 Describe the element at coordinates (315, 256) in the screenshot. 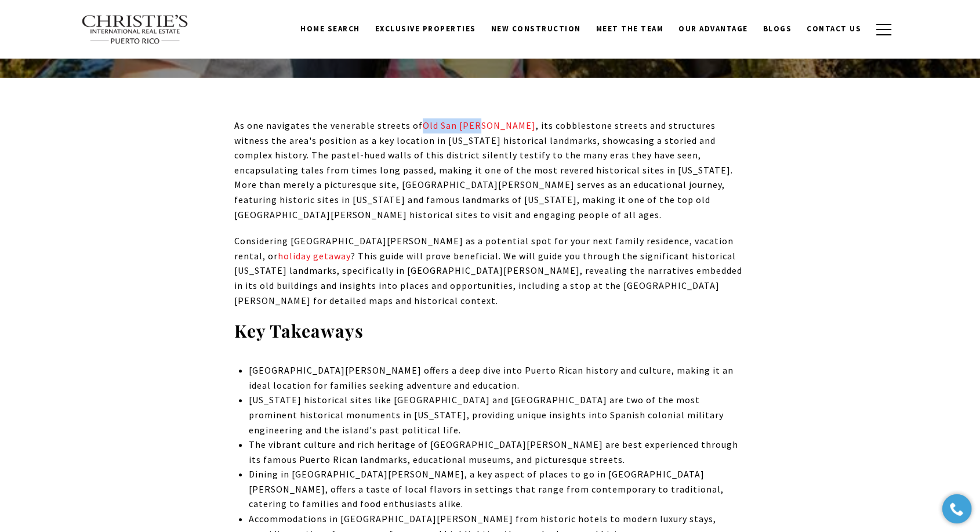

I see `a: holiday getaway` at that location.